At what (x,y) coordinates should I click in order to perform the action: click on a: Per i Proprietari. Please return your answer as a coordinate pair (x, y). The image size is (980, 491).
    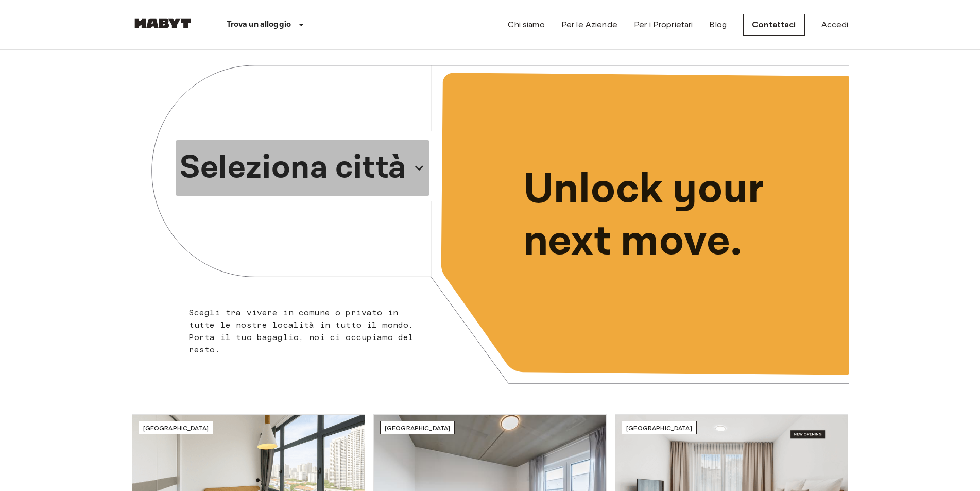
    Looking at the image, I should click on (664, 25).